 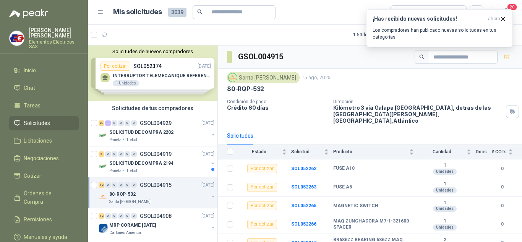 I want to click on a: Solicitudes, so click(x=44, y=123).